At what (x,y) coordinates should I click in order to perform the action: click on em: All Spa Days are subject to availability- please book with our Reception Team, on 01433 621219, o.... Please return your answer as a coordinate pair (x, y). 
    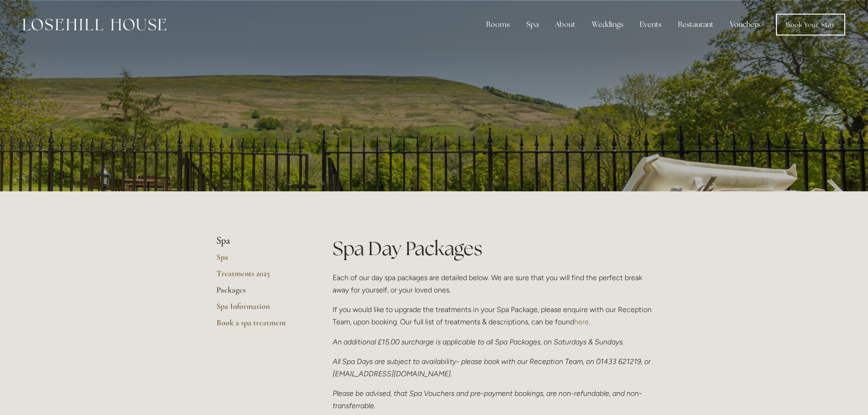
    Looking at the image, I should click on (492, 368).